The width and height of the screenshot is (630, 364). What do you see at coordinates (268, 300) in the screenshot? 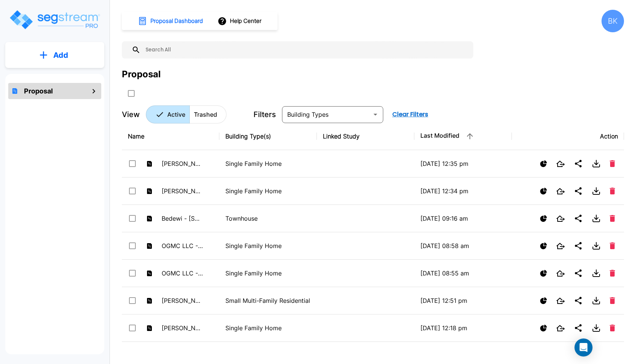
I see `p: Small Multi-Family Residential` at bounding box center [268, 300].